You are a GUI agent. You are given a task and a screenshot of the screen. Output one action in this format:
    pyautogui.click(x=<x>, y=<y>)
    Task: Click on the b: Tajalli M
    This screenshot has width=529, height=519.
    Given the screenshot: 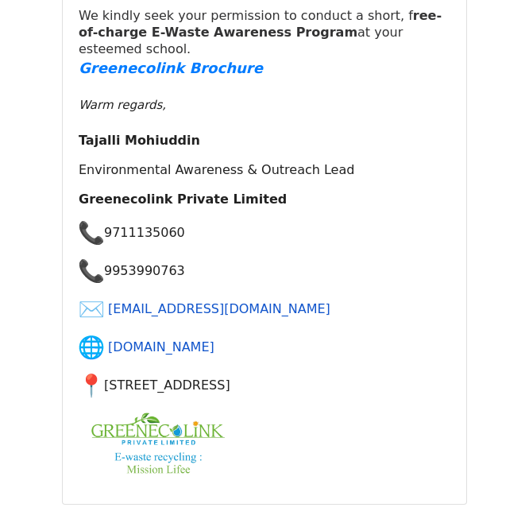 What is the action you would take?
    pyautogui.click(x=108, y=140)
    